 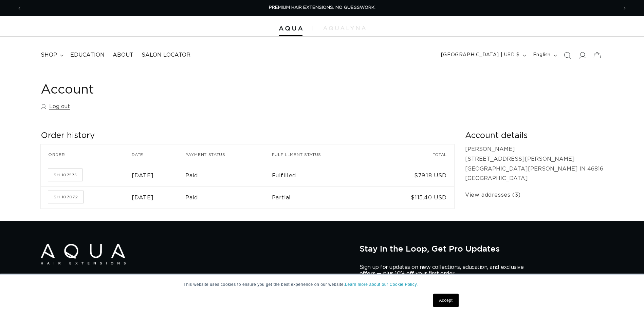 What do you see at coordinates (19, 8) in the screenshot?
I see `button: Previous announcement` at bounding box center [19, 8].